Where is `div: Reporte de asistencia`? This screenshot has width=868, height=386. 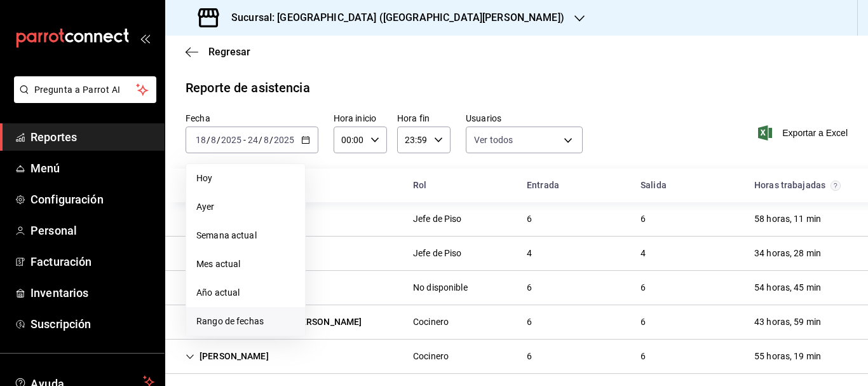 div: Reporte de asistencia is located at coordinates (247, 88).